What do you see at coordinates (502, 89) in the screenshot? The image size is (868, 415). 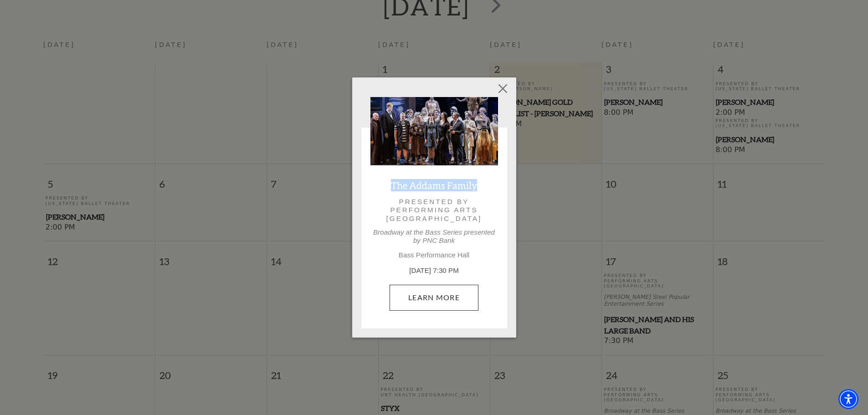 I see `button: Close` at bounding box center [502, 89].